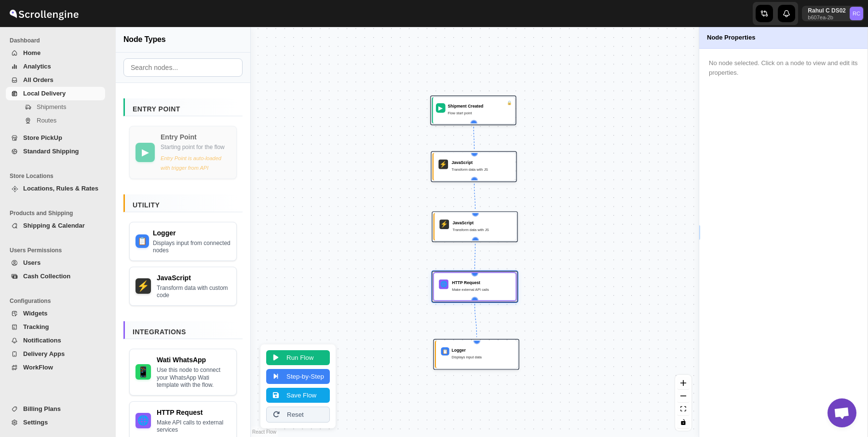 This screenshot has width=868, height=437. I want to click on span: Analytics, so click(38, 66).